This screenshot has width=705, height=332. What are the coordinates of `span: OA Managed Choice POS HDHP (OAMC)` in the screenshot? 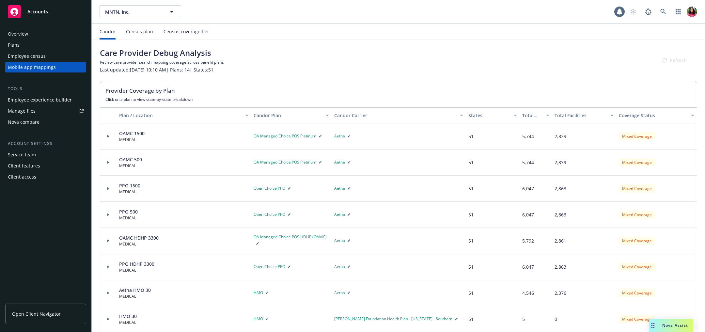 It's located at (290, 237).